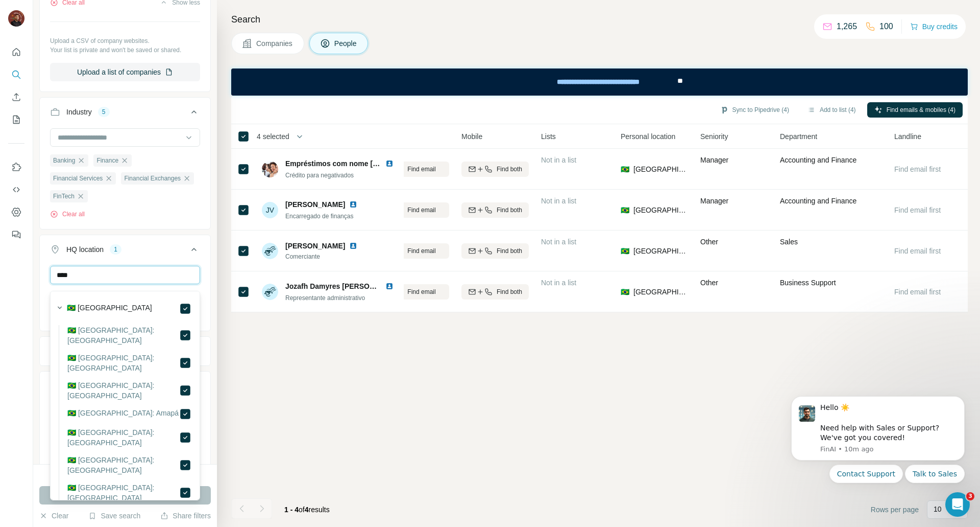  Describe the element at coordinates (68, 214) in the screenshot. I see `button: Clear all` at that location.